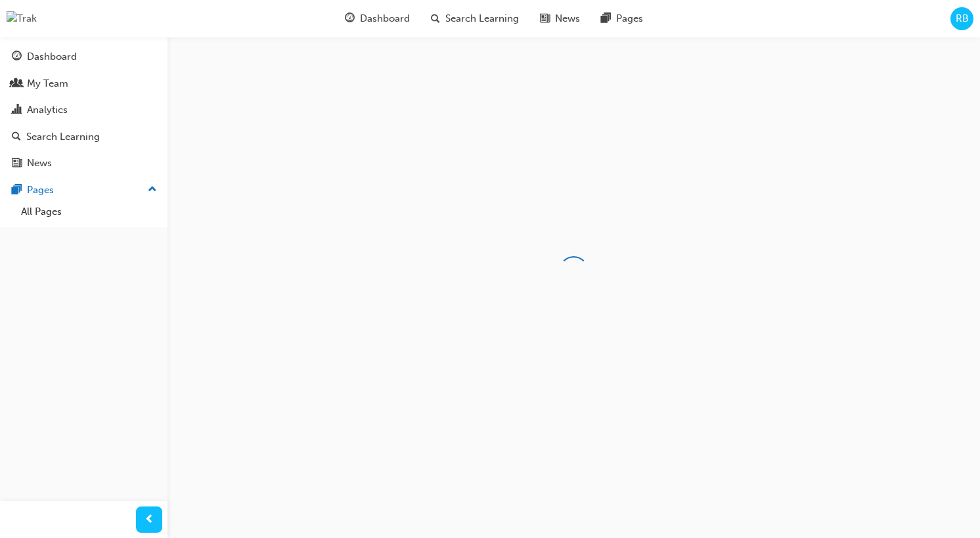 This screenshot has height=538, width=980. I want to click on div: Search Learning, so click(63, 136).